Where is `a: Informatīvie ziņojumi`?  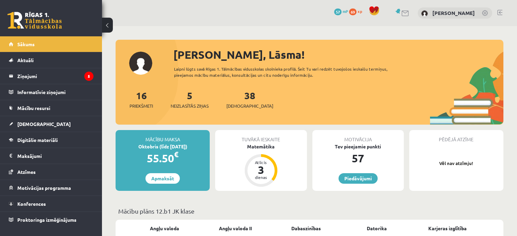
a: Informatīvie ziņojumi is located at coordinates (51, 92).